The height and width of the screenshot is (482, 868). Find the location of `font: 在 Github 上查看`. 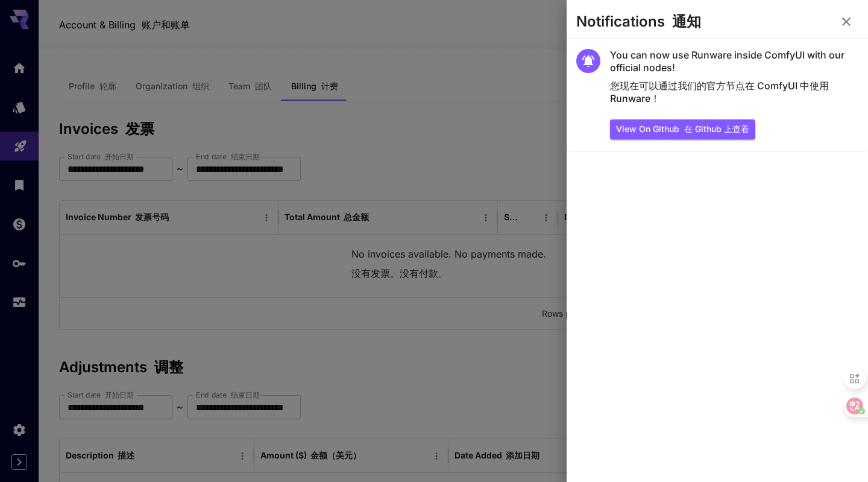

font: 在 Github 上查看 is located at coordinates (717, 129).